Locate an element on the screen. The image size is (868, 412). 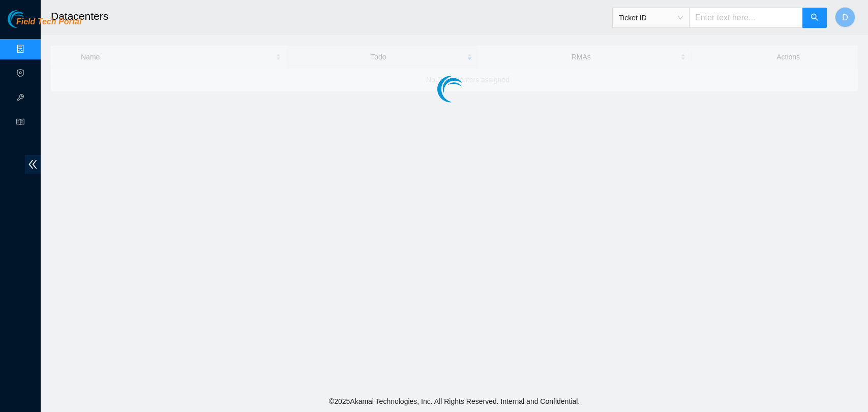
footer: © 2025 Akamai Technologies, Inc. All Rights Reserved. Internal and Confidential. is located at coordinates (454, 401).